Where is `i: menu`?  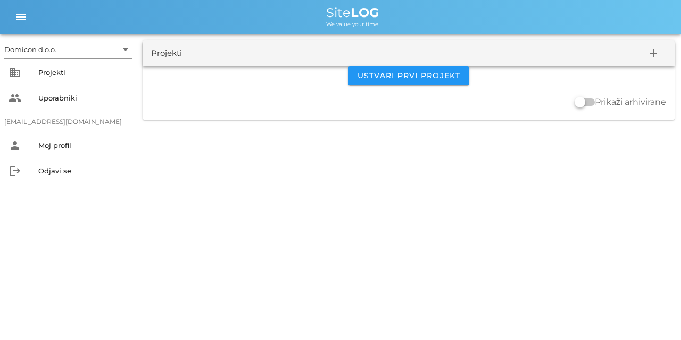
i: menu is located at coordinates (21, 17).